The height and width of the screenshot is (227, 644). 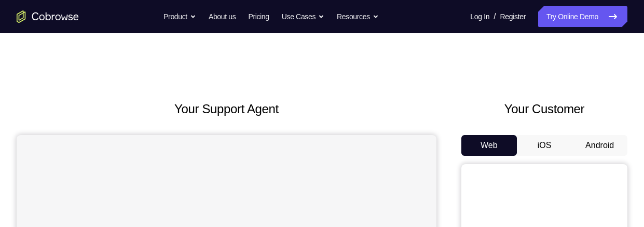 I want to click on a: Log In, so click(x=479, y=17).